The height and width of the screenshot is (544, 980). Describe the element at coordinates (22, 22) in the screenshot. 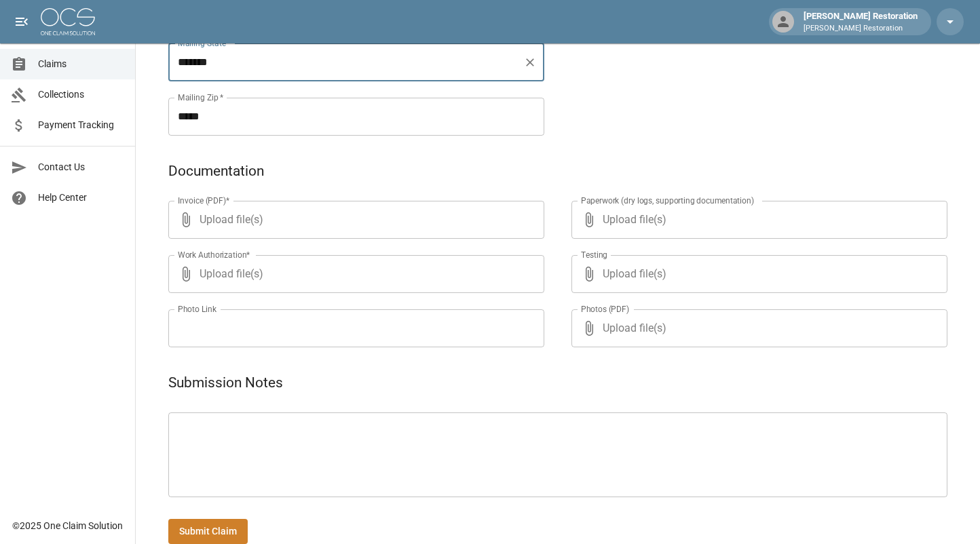

I see `button: open drawer` at that location.